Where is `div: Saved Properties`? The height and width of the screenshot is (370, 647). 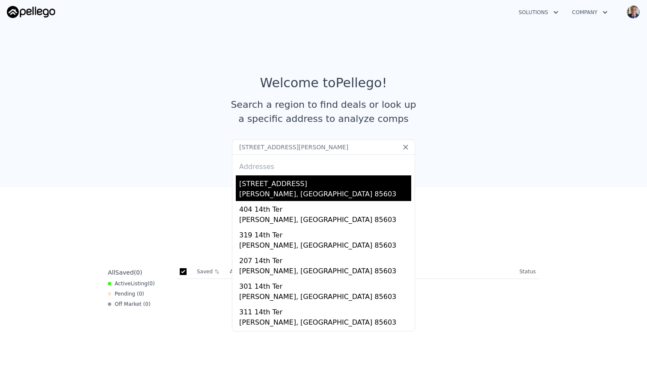
div: Saved Properties is located at coordinates (323, 222).